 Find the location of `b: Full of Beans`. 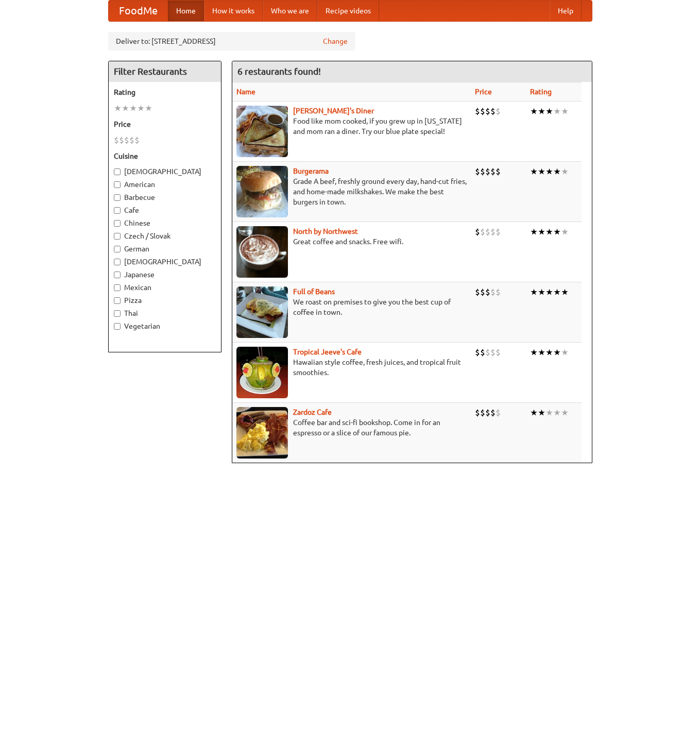

b: Full of Beans is located at coordinates (314, 291).